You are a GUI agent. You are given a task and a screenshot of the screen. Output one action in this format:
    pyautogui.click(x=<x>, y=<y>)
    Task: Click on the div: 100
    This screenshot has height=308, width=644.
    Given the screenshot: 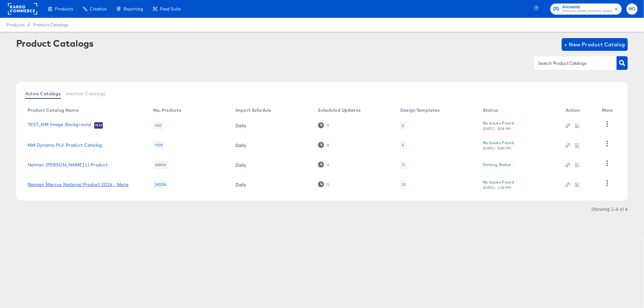 What is the action you would take?
    pyautogui.click(x=158, y=125)
    